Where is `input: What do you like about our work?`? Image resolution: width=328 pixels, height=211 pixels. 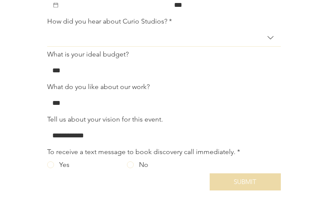
input: What do you like about our work? is located at coordinates (161, 103).